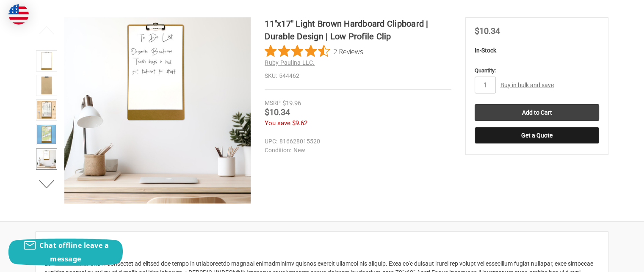 The height and width of the screenshot is (272, 644). What do you see at coordinates (314, 51) in the screenshot?
I see `button: Rated 4.5 out of 5 stars from 2 reviews. Jump to reviews.` at bounding box center [314, 51].